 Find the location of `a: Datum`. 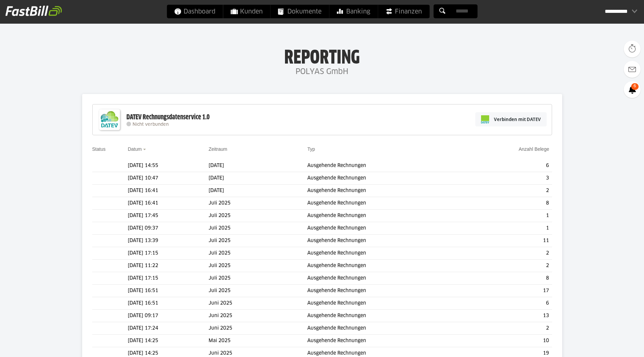

a: Datum is located at coordinates (134, 149).